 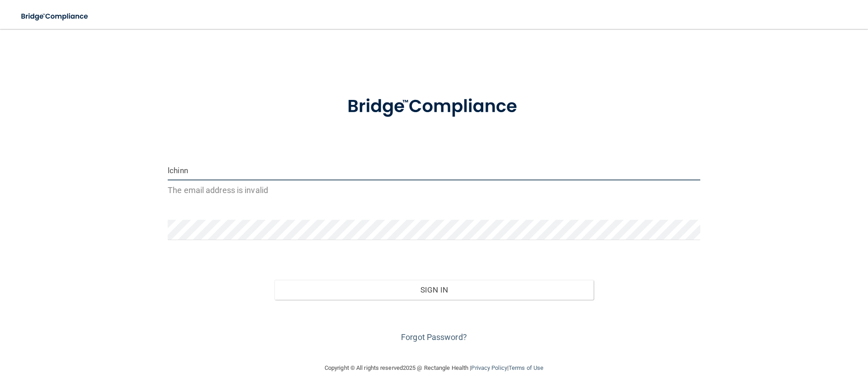 I want to click on div: Copyright © All rights reserved 2025 @ Rectangle Health | |, so click(x=434, y=368).